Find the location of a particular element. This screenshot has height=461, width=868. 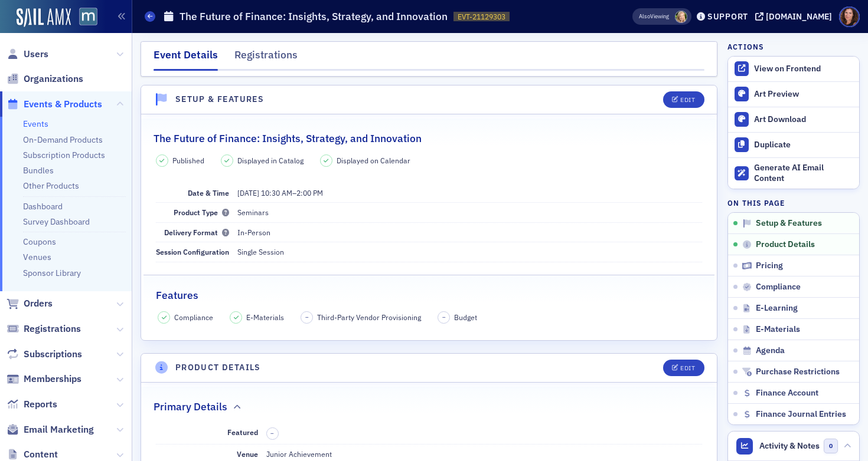

span: Viewing is located at coordinates (654, 17).